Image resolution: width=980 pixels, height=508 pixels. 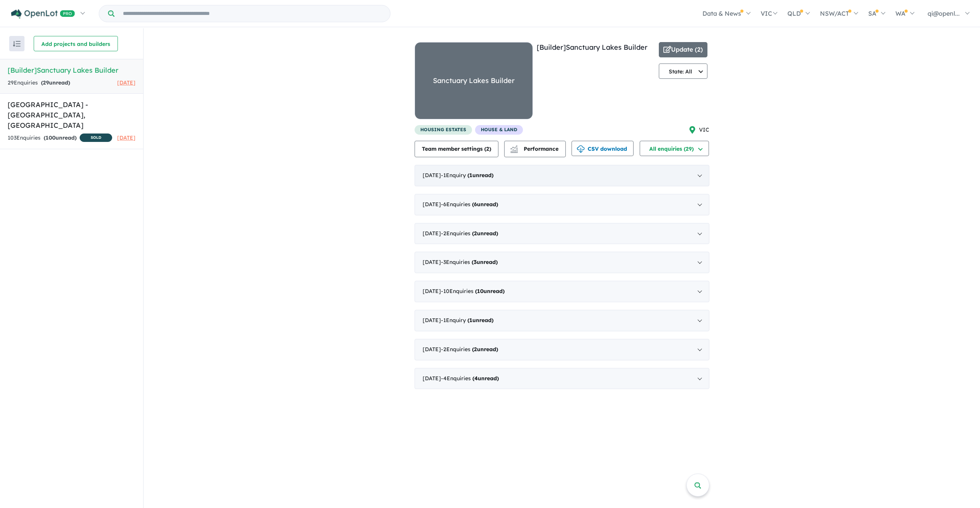 What do you see at coordinates (50, 137) in the screenshot?
I see `span: 100` at bounding box center [50, 137].